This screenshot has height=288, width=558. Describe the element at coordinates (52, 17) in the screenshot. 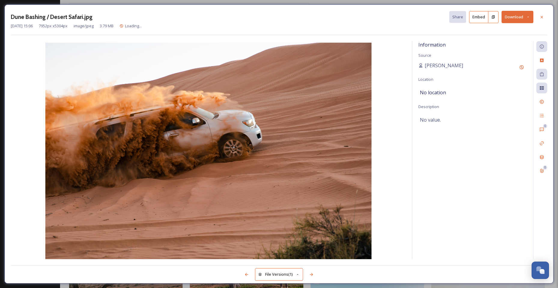

I see `h3: Dune Bashing / Desert Safari.jpg` at that location.